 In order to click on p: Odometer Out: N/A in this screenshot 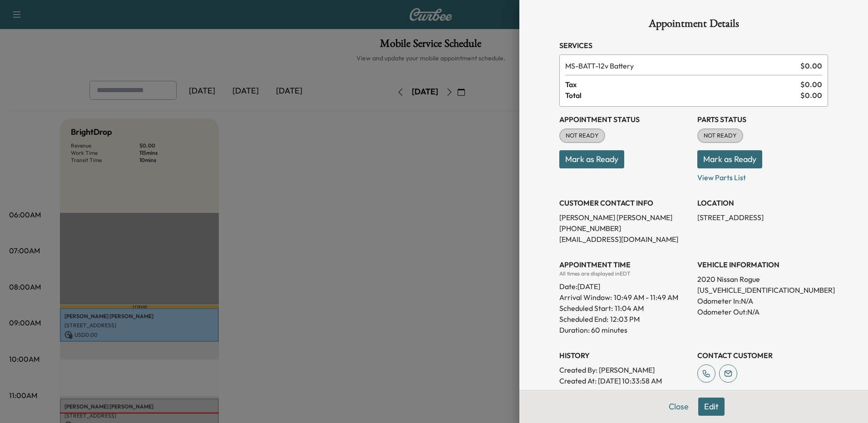, I will do `click(763, 312)`.